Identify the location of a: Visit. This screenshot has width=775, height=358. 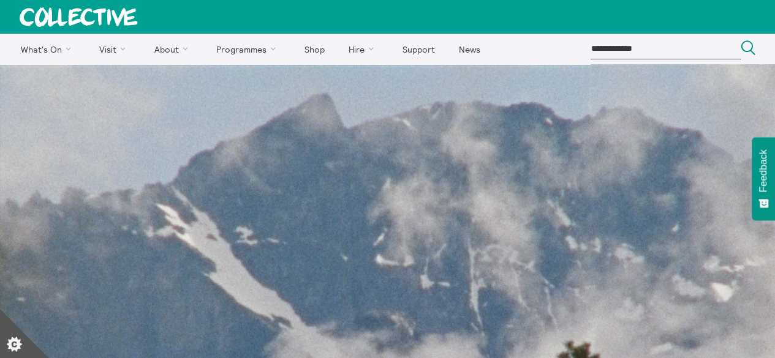
(115, 49).